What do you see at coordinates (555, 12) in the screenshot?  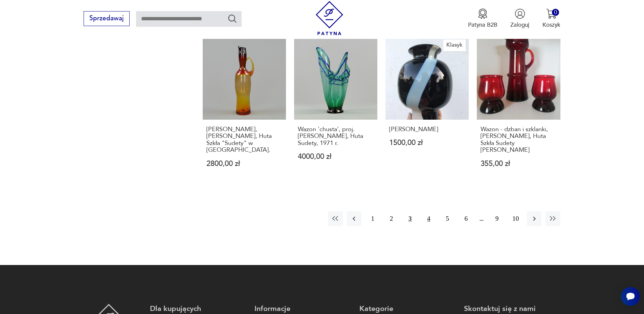 I see `div: 0` at bounding box center [555, 12].